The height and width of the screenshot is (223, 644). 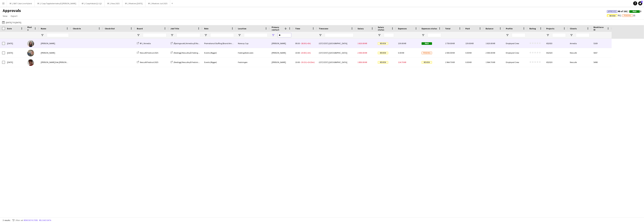 What do you see at coordinates (298, 43) in the screenshot?
I see `span: 09:30` at bounding box center [298, 43].